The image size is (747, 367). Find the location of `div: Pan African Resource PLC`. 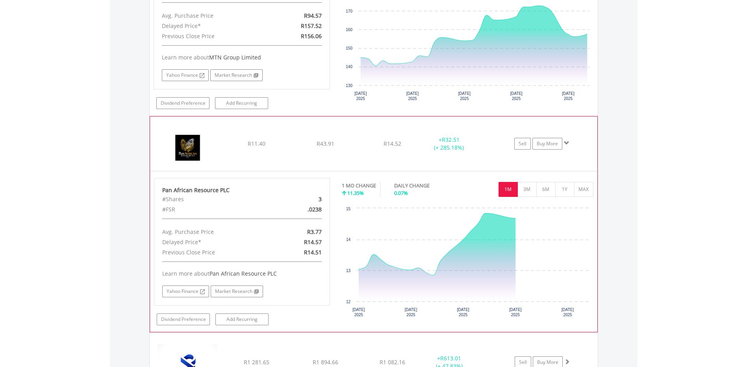

div: Pan African Resource PLC is located at coordinates (242, 190).